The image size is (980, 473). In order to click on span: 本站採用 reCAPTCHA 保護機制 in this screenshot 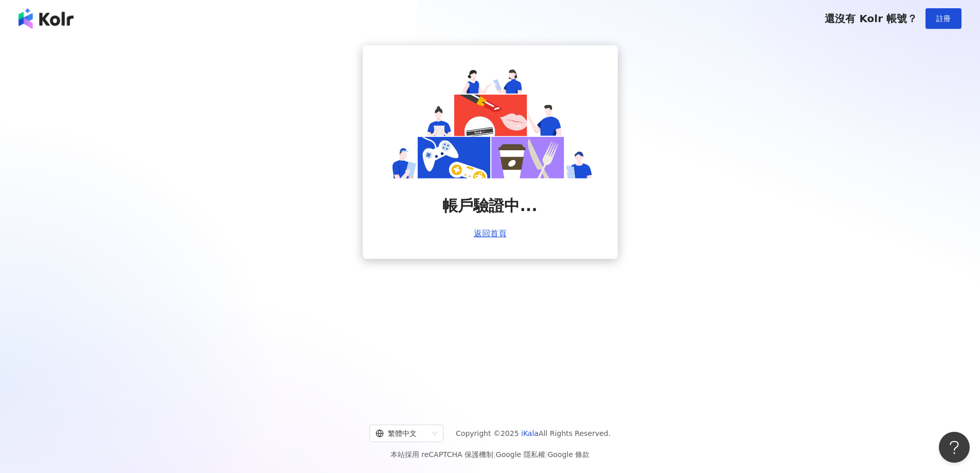, I will do `click(489, 454)`.